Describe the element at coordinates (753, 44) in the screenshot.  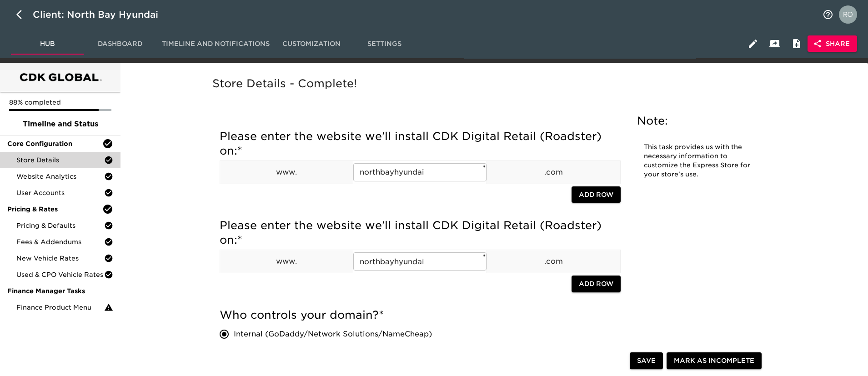
I see `button: Edit Hub` at that location.